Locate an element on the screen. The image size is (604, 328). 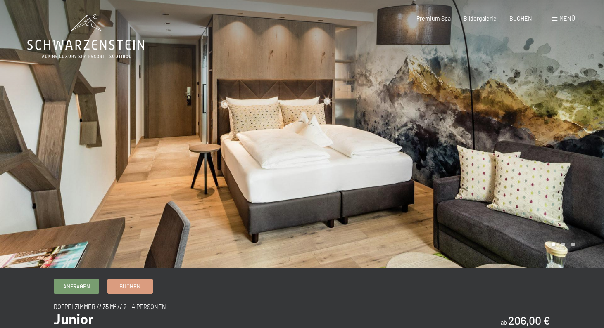
span: Anfragen is located at coordinates (76, 287).